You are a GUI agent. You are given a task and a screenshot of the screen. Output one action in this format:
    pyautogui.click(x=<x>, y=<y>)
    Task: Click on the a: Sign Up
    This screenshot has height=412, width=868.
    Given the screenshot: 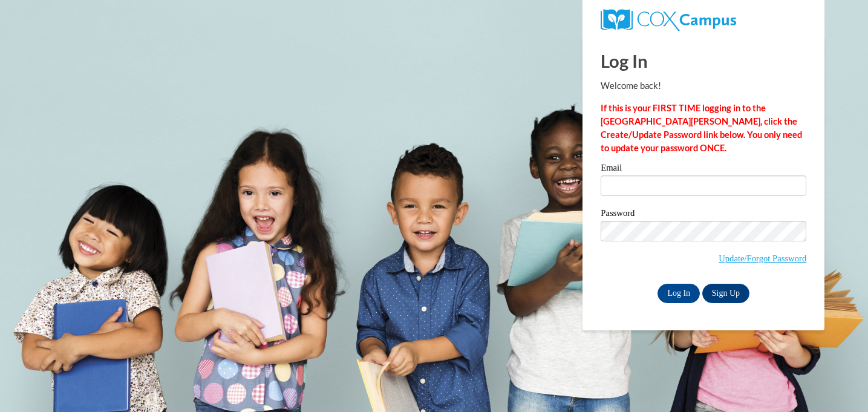 What is the action you would take?
    pyautogui.click(x=726, y=294)
    